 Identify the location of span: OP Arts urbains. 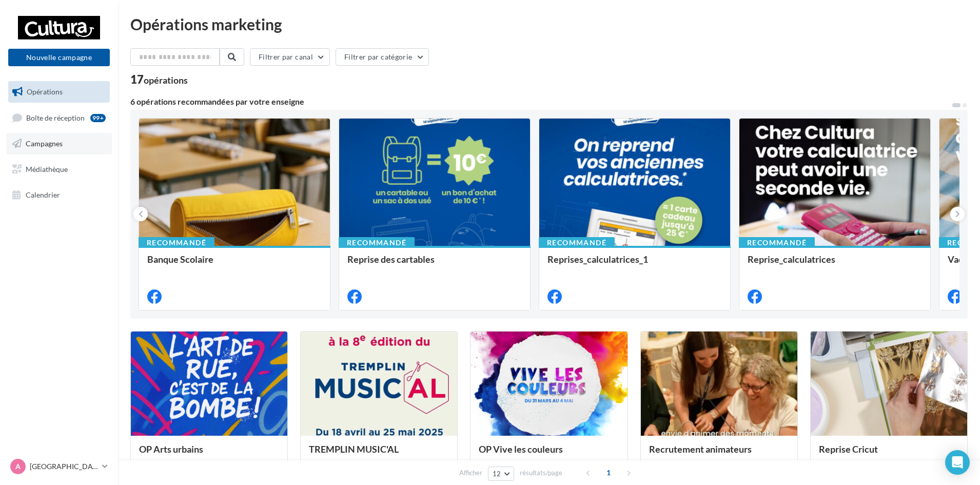
(171, 449).